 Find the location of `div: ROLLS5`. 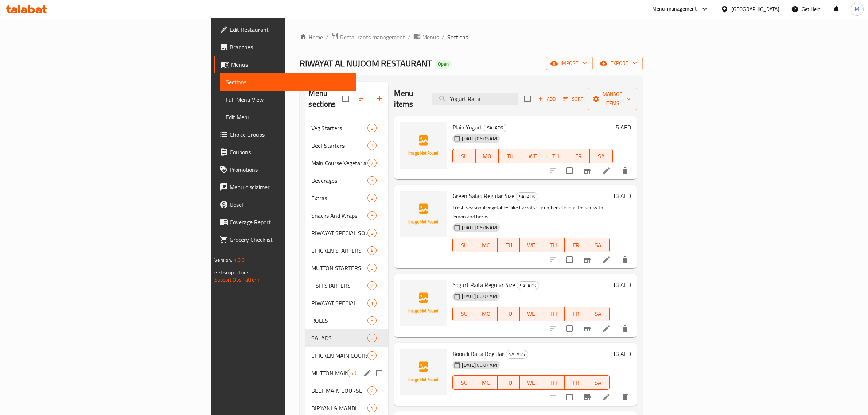

div: ROLLS5 is located at coordinates (347, 321).